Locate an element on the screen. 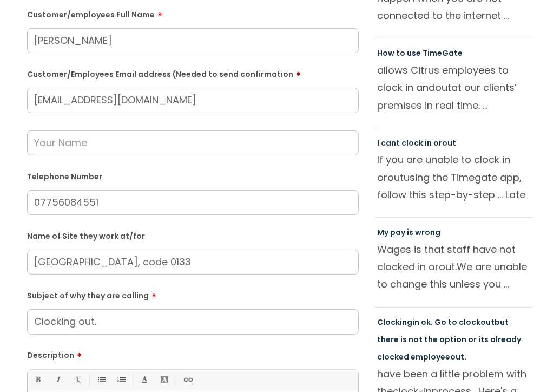 The height and width of the screenshot is (392, 560). p: allows Citrus employees to clock in and at our clients’ premises in real time. ... and for every ... is located at coordinates (454, 87).